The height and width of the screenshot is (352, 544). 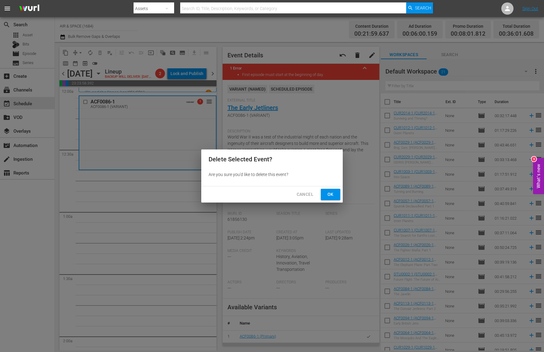 What do you see at coordinates (7, 9) in the screenshot?
I see `span: menu` at bounding box center [7, 9].